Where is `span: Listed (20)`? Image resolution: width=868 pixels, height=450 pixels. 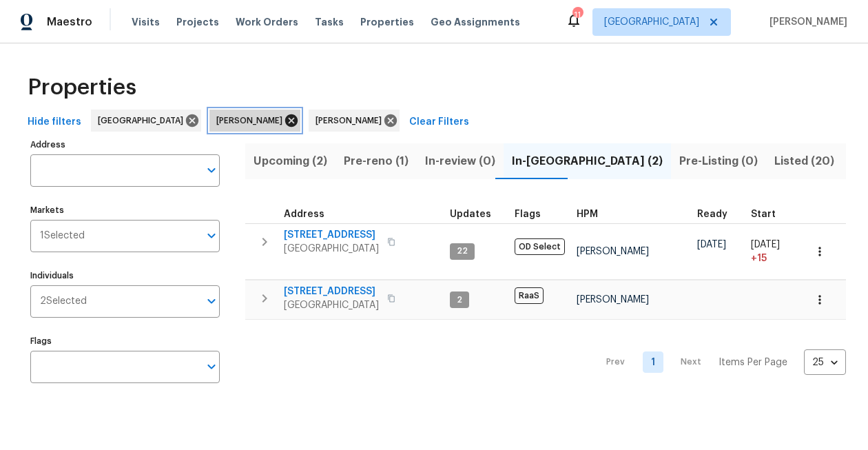 span: Listed (20) is located at coordinates (804, 161).